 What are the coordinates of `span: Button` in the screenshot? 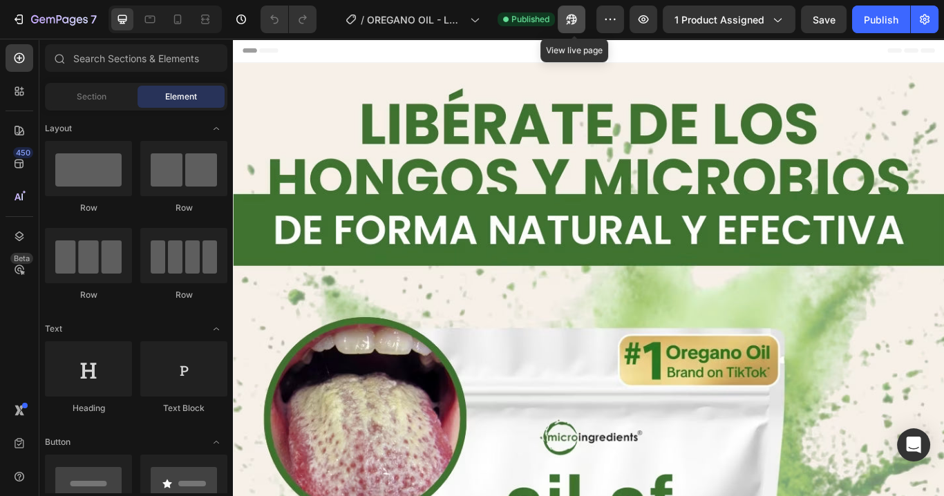 It's located at (57, 442).